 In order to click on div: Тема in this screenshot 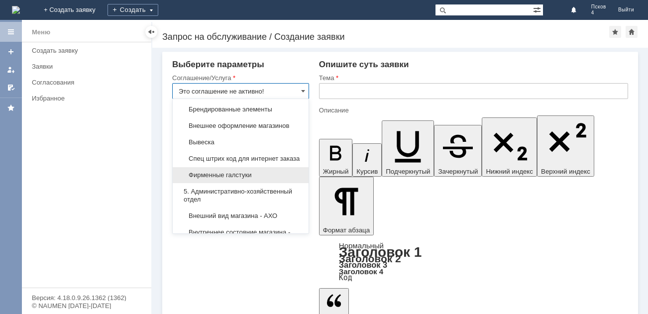, I will do `click(473, 78)`.